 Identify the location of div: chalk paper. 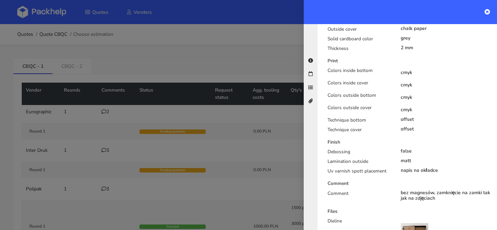
(446, 29).